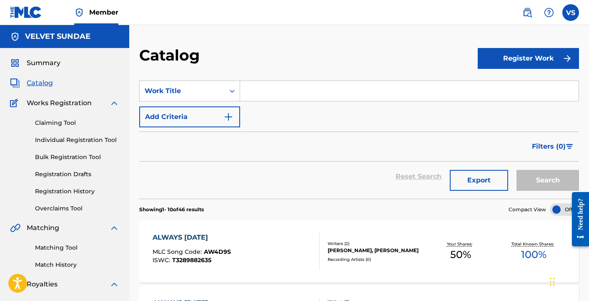 Image resolution: width=589 pixels, height=301 pixels. Describe the element at coordinates (461, 254) in the screenshot. I see `span: 50 %` at that location.